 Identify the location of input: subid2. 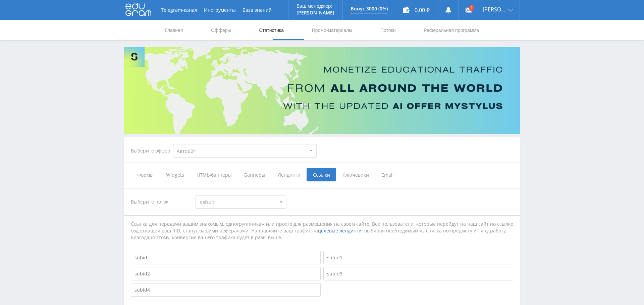
(226, 274).